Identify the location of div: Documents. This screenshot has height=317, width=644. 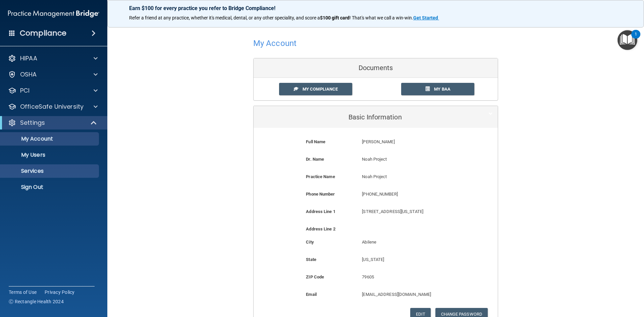
(376, 68).